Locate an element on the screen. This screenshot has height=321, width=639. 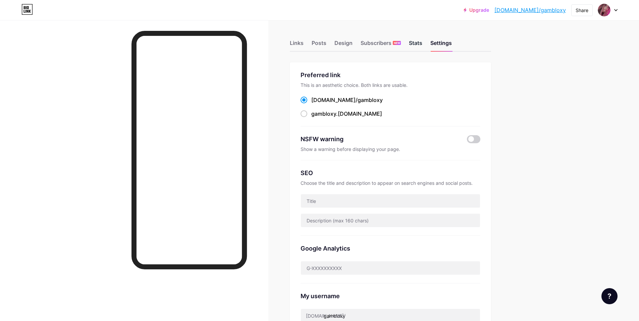
img: gambloxy is located at coordinates (604, 10).